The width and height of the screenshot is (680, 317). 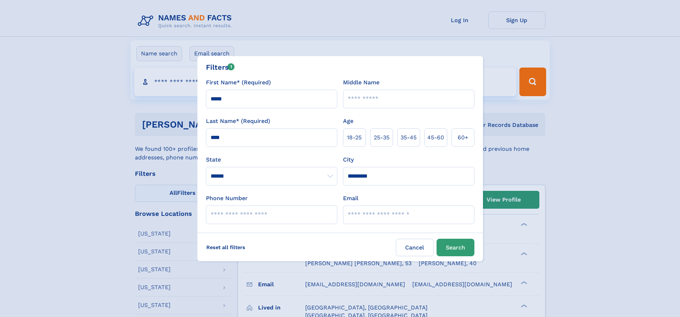 What do you see at coordinates (456, 247) in the screenshot?
I see `button: Search` at bounding box center [456, 247].